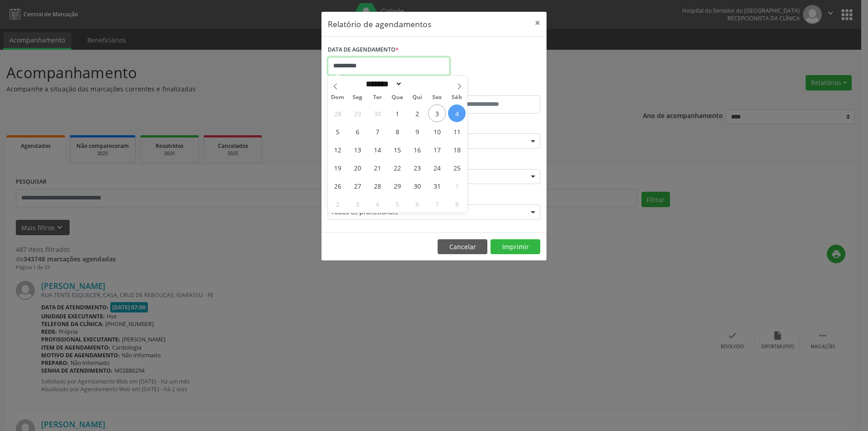 This screenshot has width=868, height=431. What do you see at coordinates (379, 24) in the screenshot?
I see `h5: Relatório de agendamentos` at bounding box center [379, 24].